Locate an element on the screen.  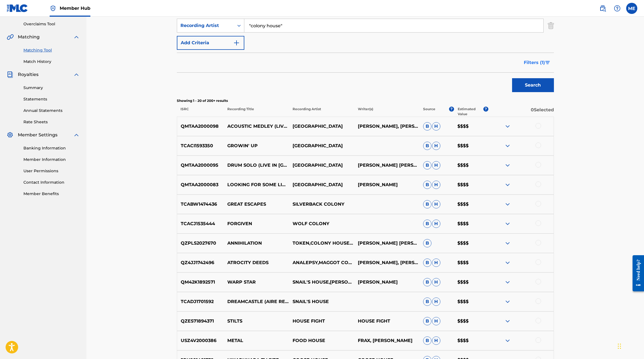
p: QMTAA2000095 is located at coordinates (200, 165).